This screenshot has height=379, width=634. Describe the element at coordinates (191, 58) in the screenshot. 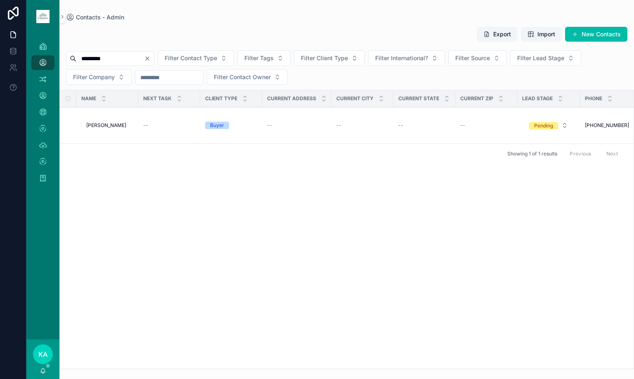

I see `span: Filter Contact Type` at that location.